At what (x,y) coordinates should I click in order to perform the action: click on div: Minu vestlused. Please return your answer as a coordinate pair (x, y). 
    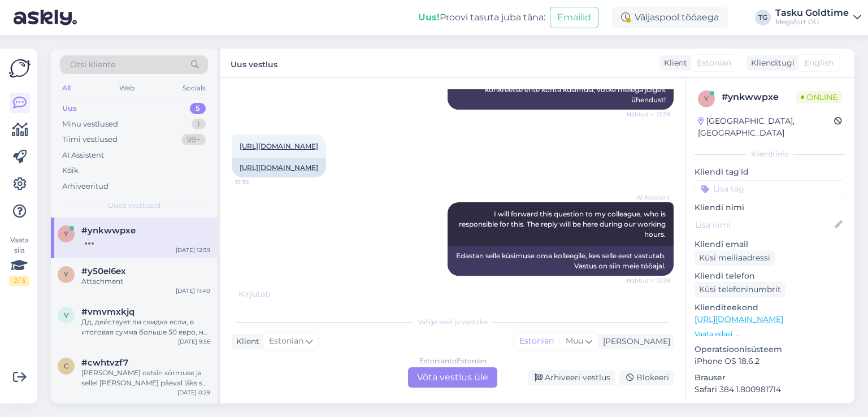
    Looking at the image, I should click on (90, 124).